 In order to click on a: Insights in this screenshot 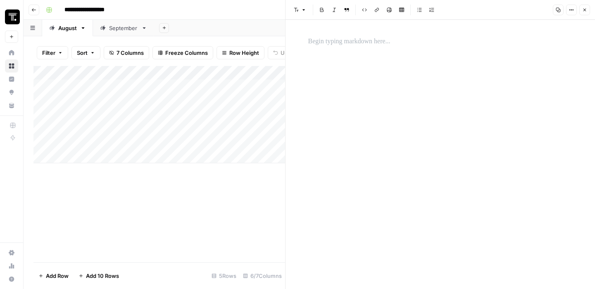, I will do `click(12, 79)`.